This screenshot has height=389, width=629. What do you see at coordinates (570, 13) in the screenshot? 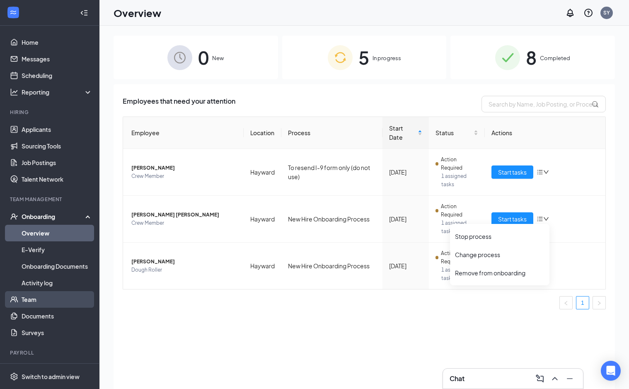
I see `svg: Notifications` at bounding box center [570, 13].